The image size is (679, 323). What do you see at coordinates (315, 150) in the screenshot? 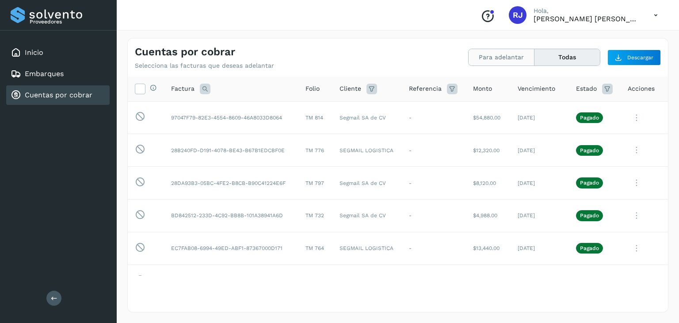
I see `td: TM 776` at bounding box center [315, 150].